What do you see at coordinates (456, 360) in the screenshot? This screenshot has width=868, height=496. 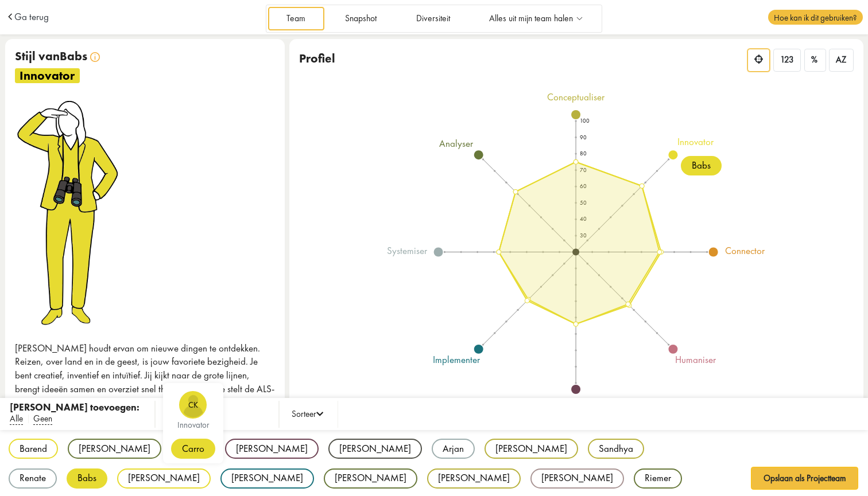 I see `tspan: implementer` at bounding box center [456, 360].